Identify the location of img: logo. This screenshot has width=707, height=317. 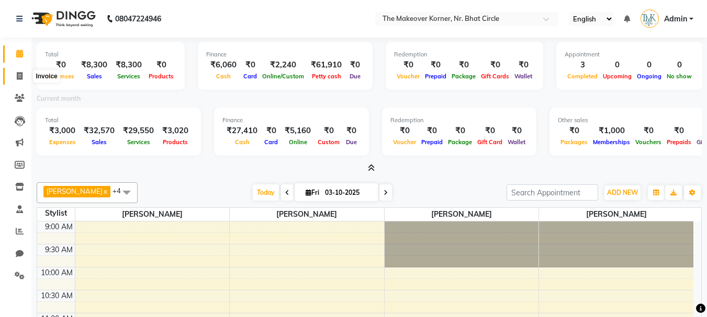
(62, 19).